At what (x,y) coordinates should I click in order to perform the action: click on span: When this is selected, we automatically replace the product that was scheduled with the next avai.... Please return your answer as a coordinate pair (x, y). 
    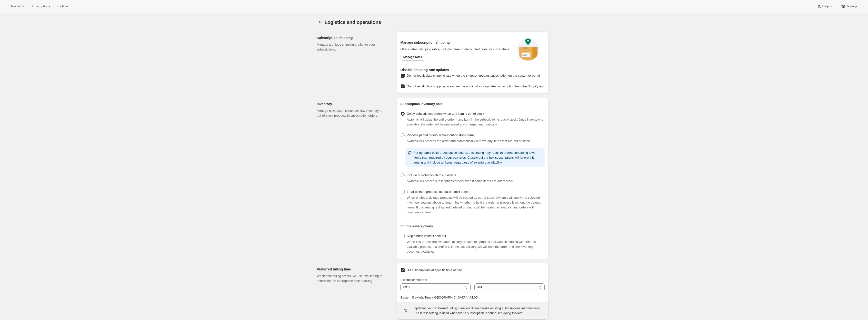
    Looking at the image, I should click on (472, 247).